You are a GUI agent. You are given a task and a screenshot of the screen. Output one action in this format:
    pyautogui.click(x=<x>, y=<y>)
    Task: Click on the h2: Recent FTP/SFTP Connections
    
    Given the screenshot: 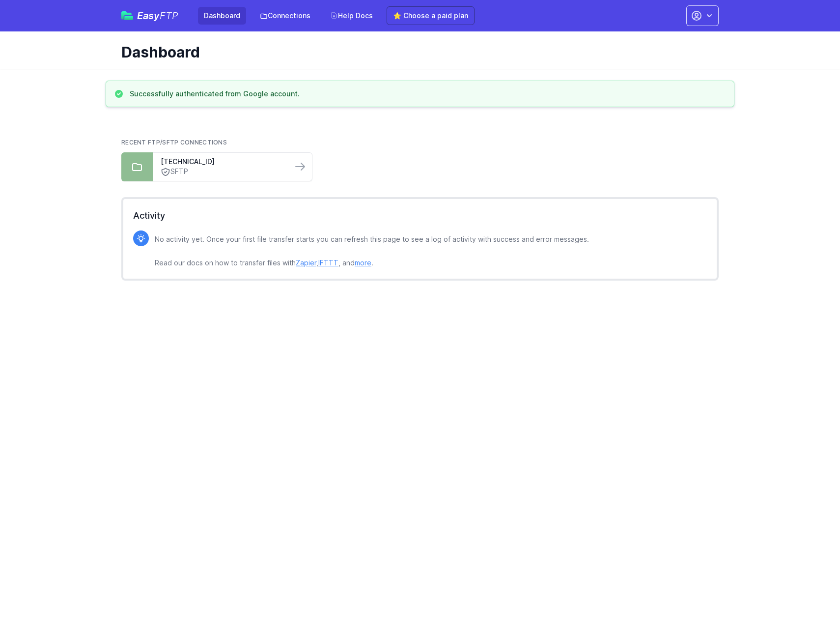 What is the action you would take?
    pyautogui.click(x=420, y=143)
    